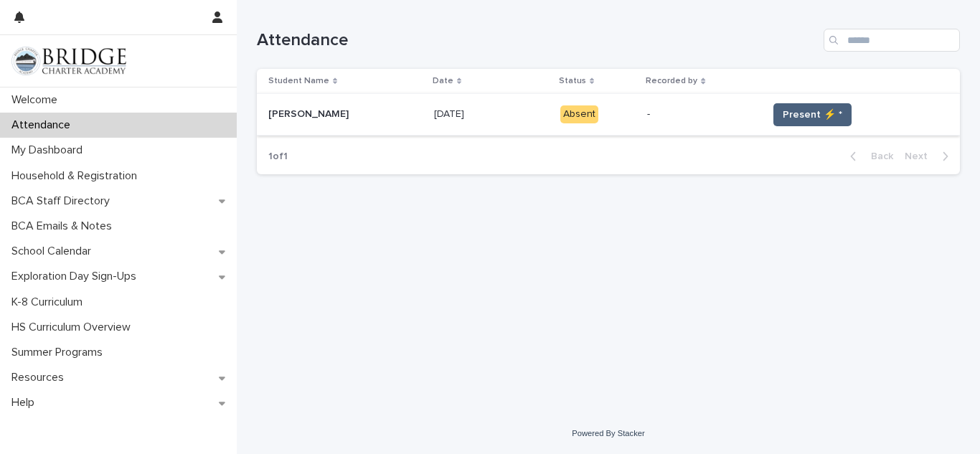 The image size is (980, 454). I want to click on input: Search, so click(891, 40).